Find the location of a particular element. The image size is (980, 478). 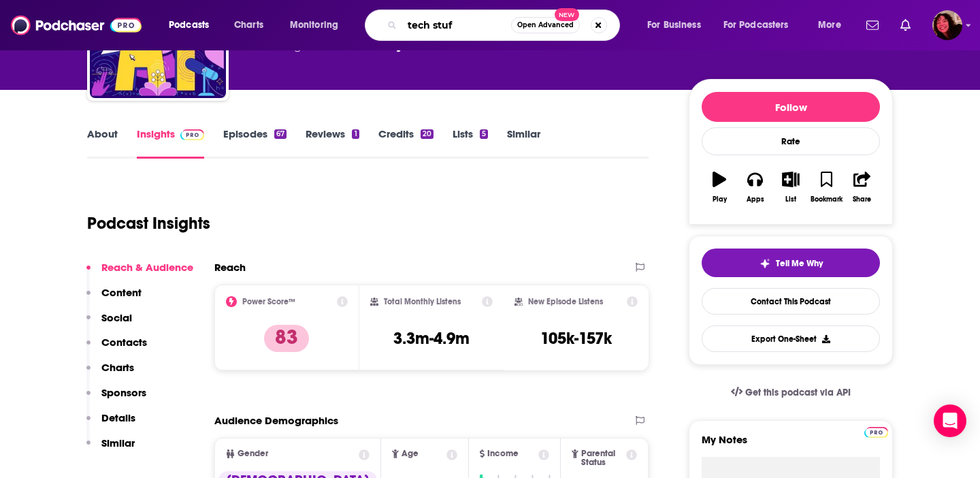

a: Reviews1 is located at coordinates (332, 143).